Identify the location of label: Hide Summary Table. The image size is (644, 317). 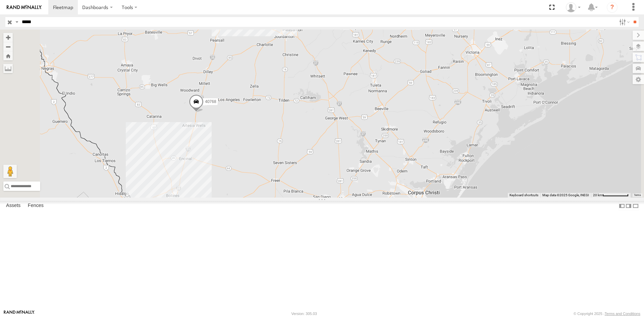
(635, 206).